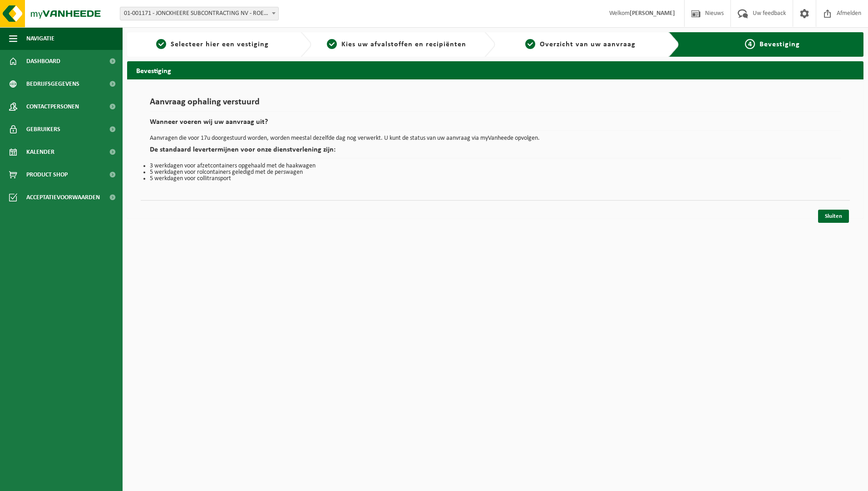 The height and width of the screenshot is (491, 868). Describe the element at coordinates (495, 172) in the screenshot. I see `li: 5 werkdagen voor rolcontainers geledigd met de perswagen` at that location.